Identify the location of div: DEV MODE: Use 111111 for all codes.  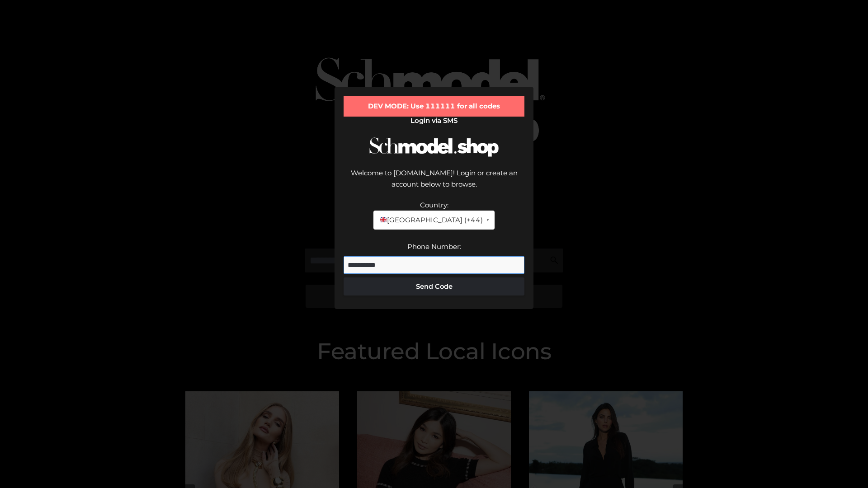
(434, 106).